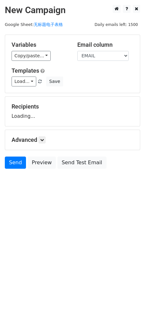  What do you see at coordinates (116, 24) in the screenshot?
I see `a: Daily emails left: 1500` at bounding box center [116, 24].